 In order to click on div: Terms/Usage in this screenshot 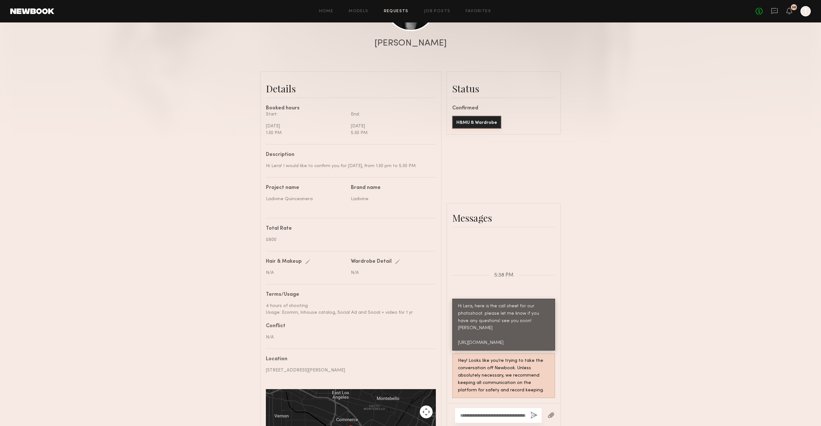, I will do `click(348, 295)`.